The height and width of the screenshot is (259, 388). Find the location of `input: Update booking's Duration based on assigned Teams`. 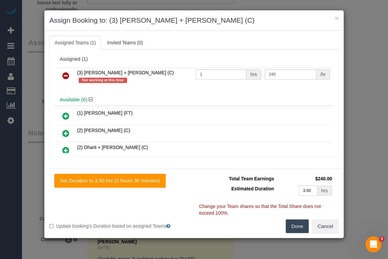

input: Update booking's Duration based on assigned Teams is located at coordinates (51, 226).